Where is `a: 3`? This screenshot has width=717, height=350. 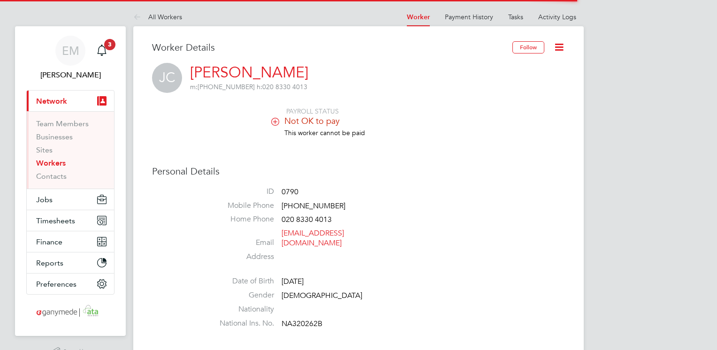 a: 3 is located at coordinates (102, 51).